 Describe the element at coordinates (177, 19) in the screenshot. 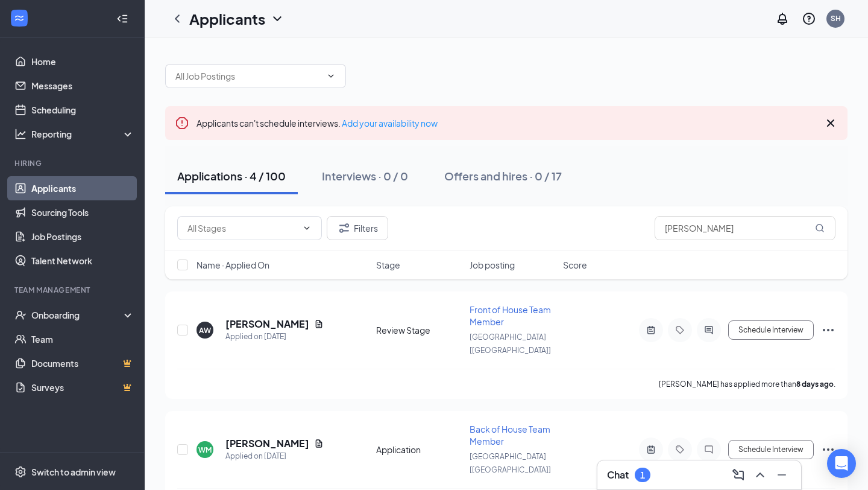

I see `svg: ChevronLeft` at that location.